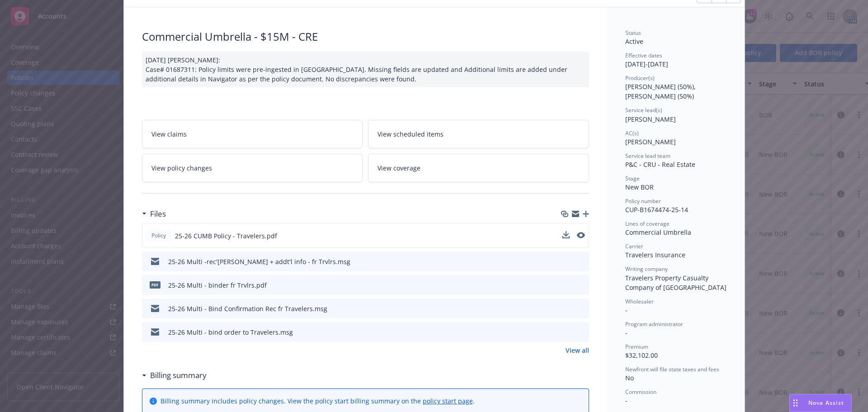 This screenshot has width=868, height=412. Describe the element at coordinates (648, 156) in the screenshot. I see `span: Service lead team` at that location.